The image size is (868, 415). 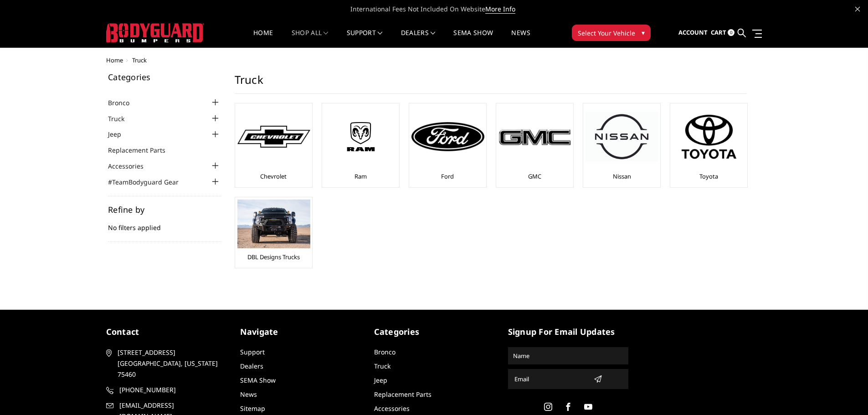 What do you see at coordinates (607, 33) in the screenshot?
I see `span: Select Your Vehicle` at bounding box center [607, 33].